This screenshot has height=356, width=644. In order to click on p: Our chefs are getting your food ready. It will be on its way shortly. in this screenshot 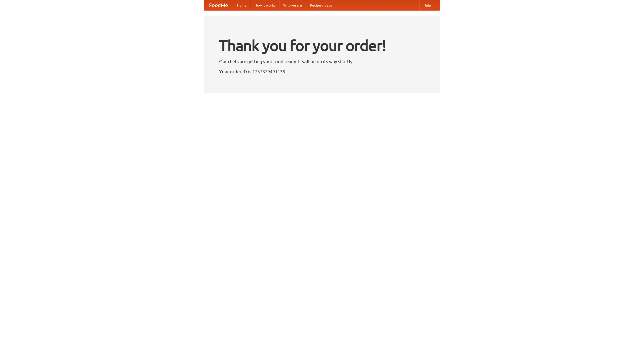, I will do `click(322, 61)`.